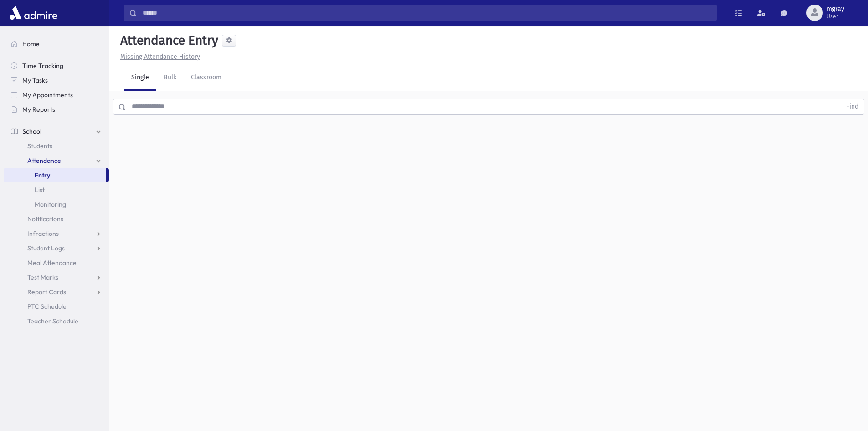 This screenshot has height=431, width=868. Describe the element at coordinates (55, 175) in the screenshot. I see `a: Entry` at that location.